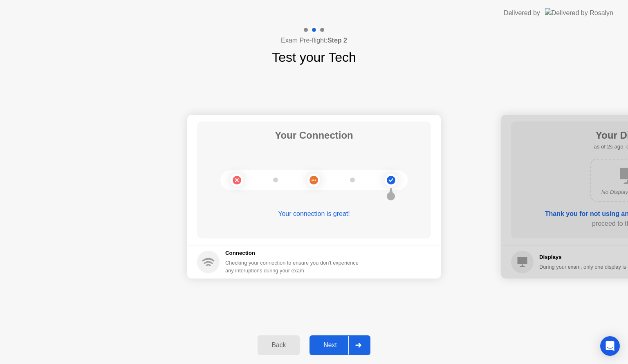 The image size is (628, 364). I want to click on b: Step 2, so click(337, 40).